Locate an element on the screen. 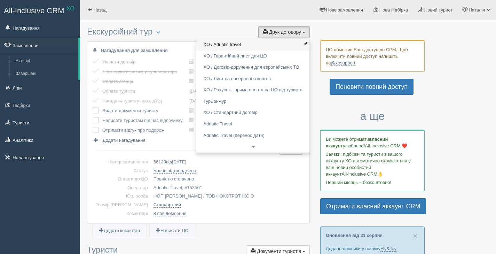 The width and height of the screenshot is (496, 254). td: Коментарі is located at coordinates (121, 213).